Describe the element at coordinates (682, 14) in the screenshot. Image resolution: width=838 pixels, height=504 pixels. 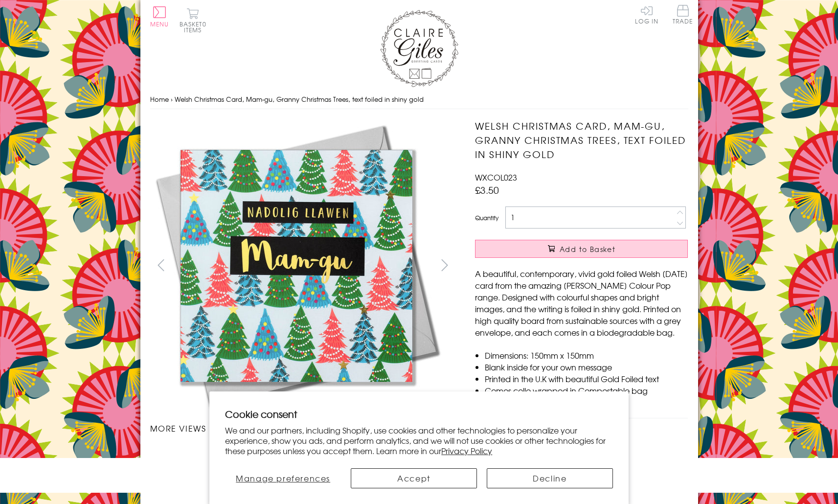
I see `span: Trade` at that location.